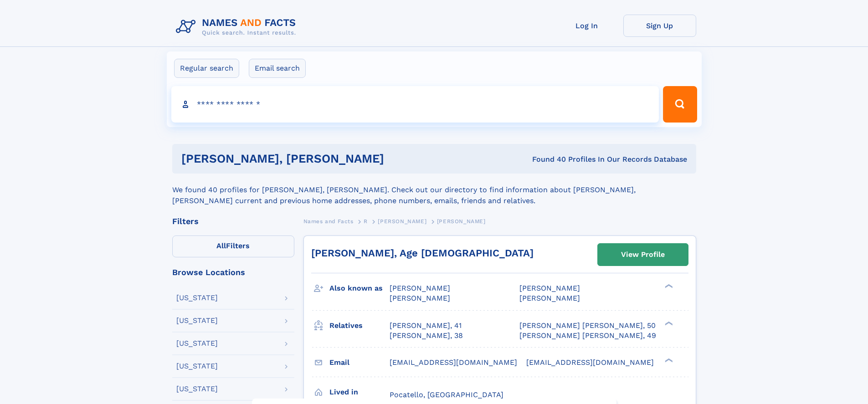 This screenshot has height=404, width=868. I want to click on input: search input, so click(415, 105).